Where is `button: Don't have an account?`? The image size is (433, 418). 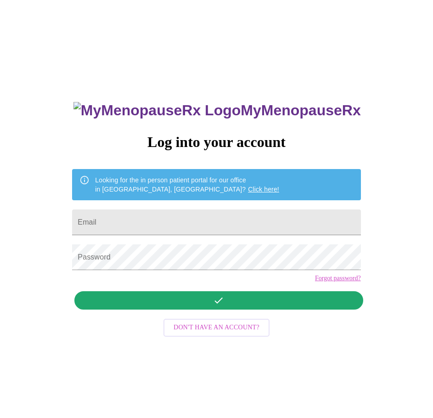
button: Don't have an account? is located at coordinates (216, 327).